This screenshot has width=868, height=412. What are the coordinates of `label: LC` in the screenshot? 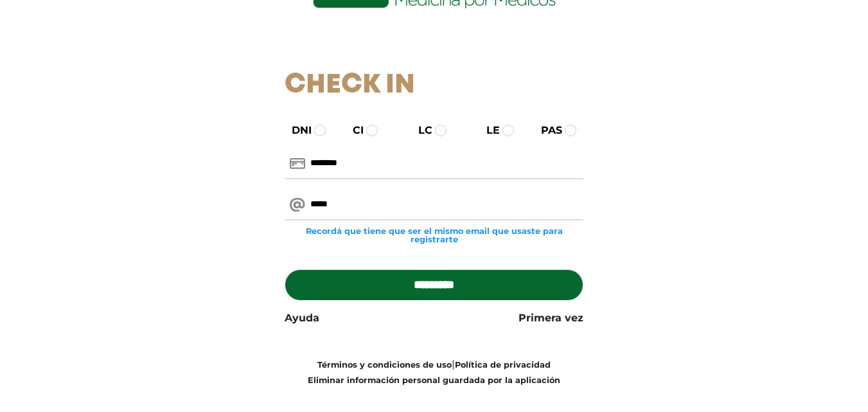 It's located at (420, 130).